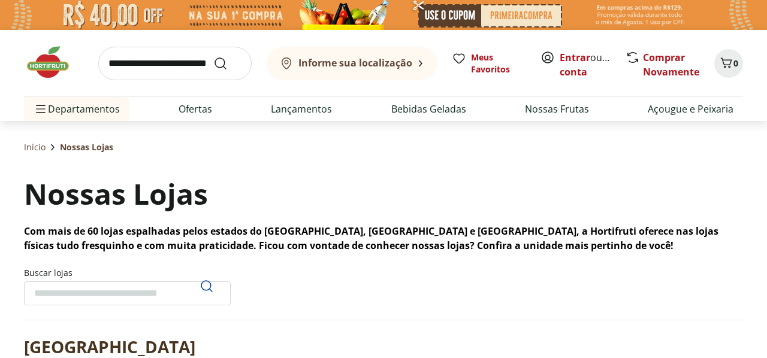 The height and width of the screenshot is (358, 767). What do you see at coordinates (77, 109) in the screenshot?
I see `span: Departamentos` at bounding box center [77, 109].